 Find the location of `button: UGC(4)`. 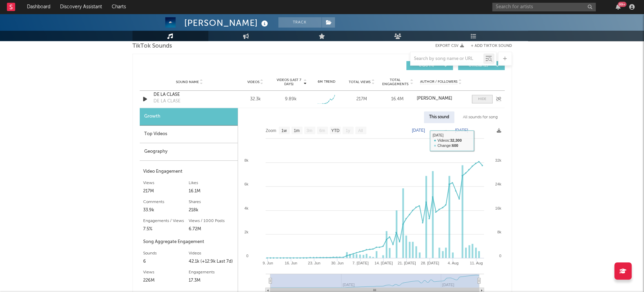

button: UGC(4) is located at coordinates (429, 66).